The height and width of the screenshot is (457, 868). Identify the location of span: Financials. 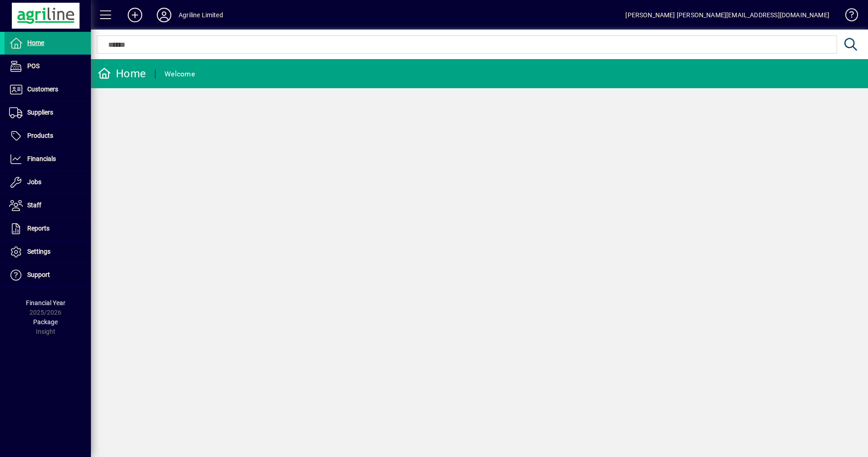
(41, 158).